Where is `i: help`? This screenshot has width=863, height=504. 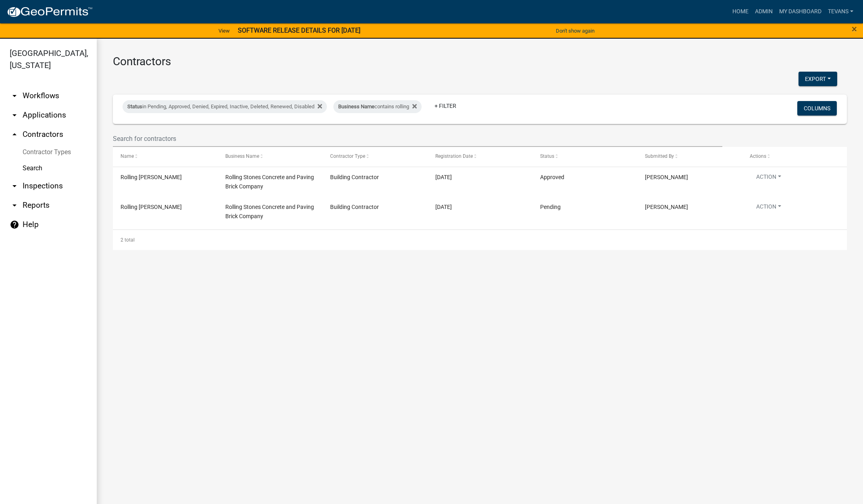
i: help is located at coordinates (15, 225).